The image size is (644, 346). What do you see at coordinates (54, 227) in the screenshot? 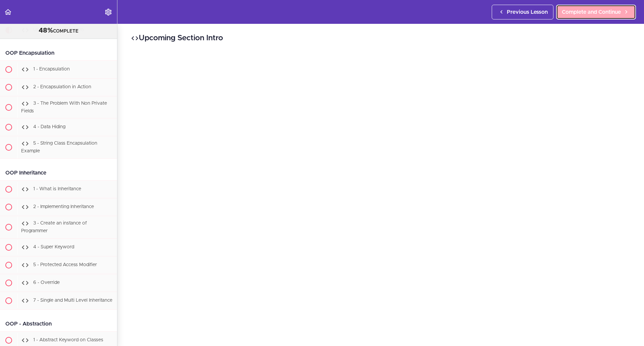
I see `span: 3 - Create an instance of Programmer` at bounding box center [54, 227].